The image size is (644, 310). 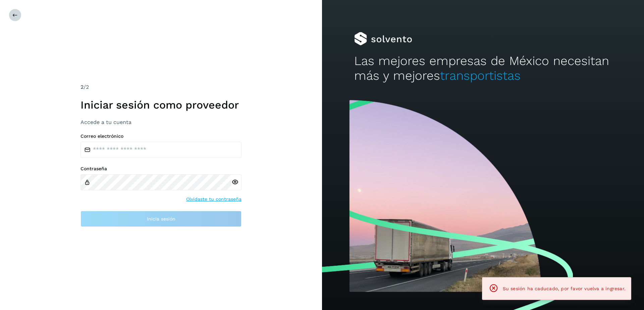 I want to click on span: Su sesión ha caducado, por favor vuelva a ingresar., so click(x=564, y=288).